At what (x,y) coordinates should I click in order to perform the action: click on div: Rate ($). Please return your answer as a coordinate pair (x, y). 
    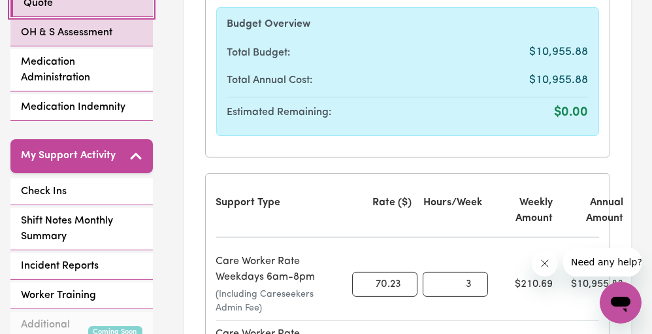
    Looking at the image, I should click on (385, 210).